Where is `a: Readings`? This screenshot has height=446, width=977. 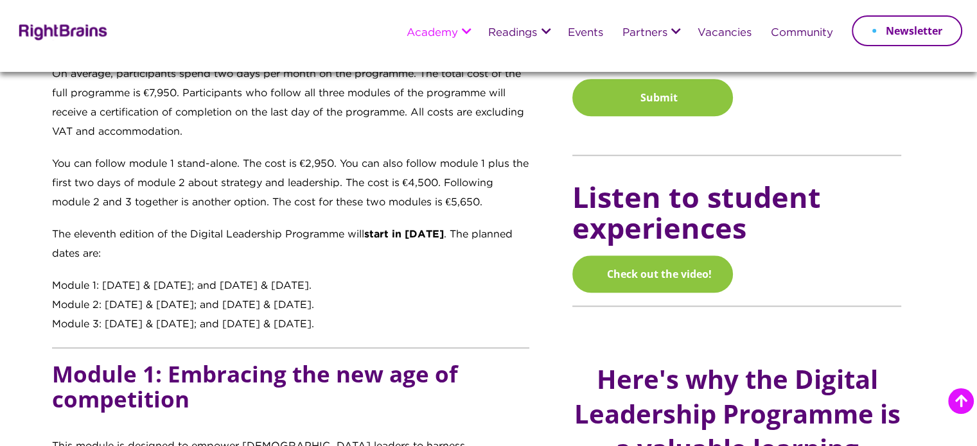
a: Readings is located at coordinates (513, 33).